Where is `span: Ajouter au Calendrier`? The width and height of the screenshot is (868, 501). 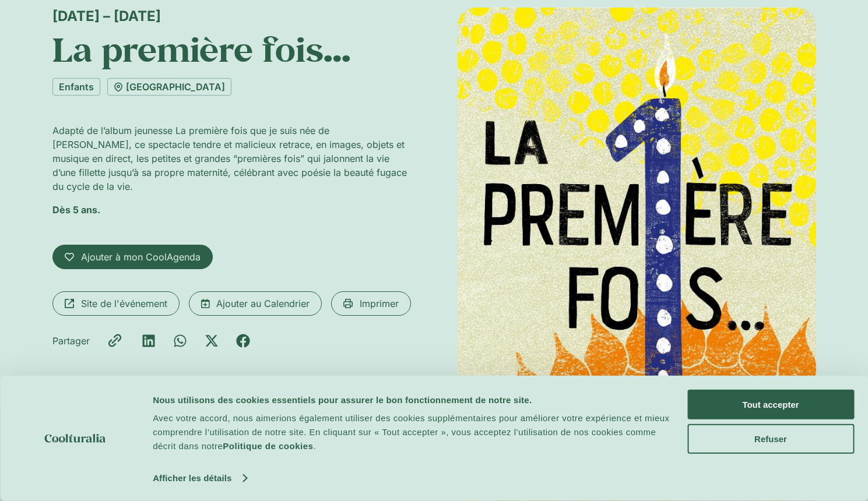 span: Ajouter au Calendrier is located at coordinates (263, 304).